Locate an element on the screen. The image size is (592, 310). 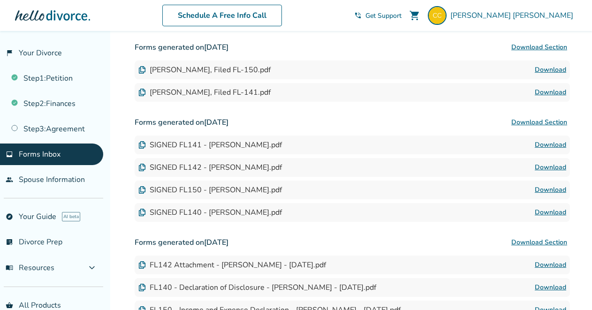
img: checy16@gmail.com is located at coordinates (438, 15).